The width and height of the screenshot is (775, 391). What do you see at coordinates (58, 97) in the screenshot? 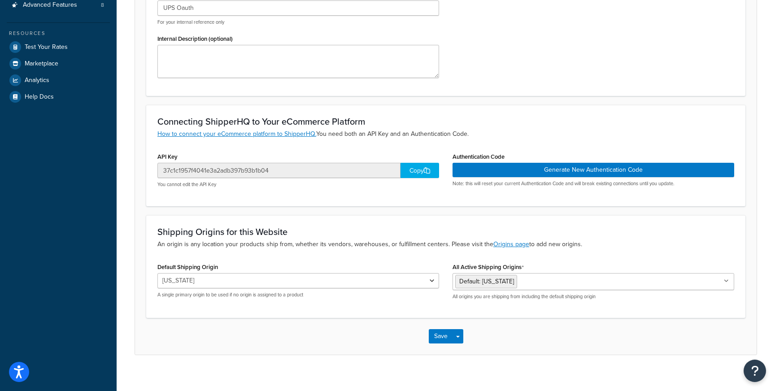
I see `a: Help Docs` at bounding box center [58, 97].